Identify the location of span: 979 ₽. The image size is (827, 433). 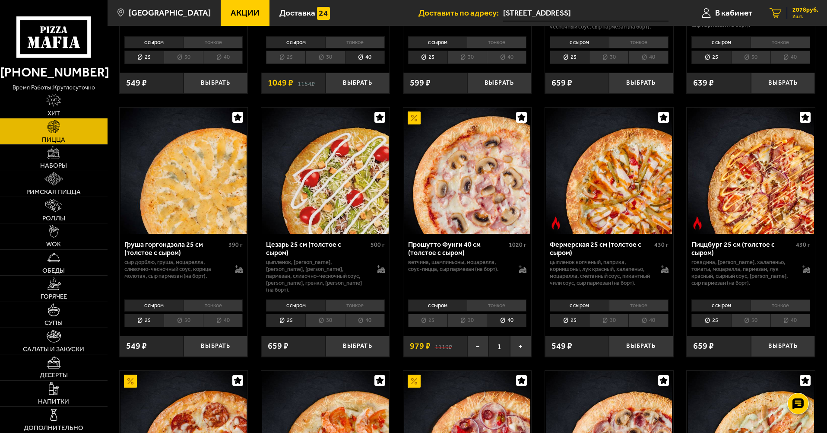
(420, 346).